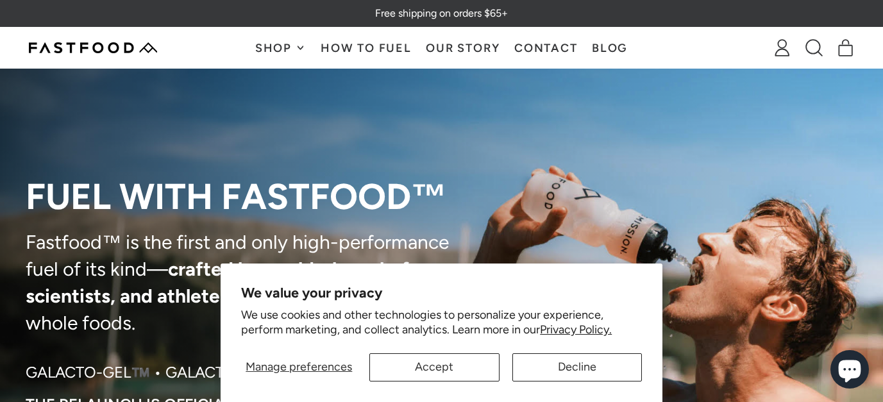 Image resolution: width=883 pixels, height=402 pixels. Describe the element at coordinates (280, 47) in the screenshot. I see `button: Shop` at that location.